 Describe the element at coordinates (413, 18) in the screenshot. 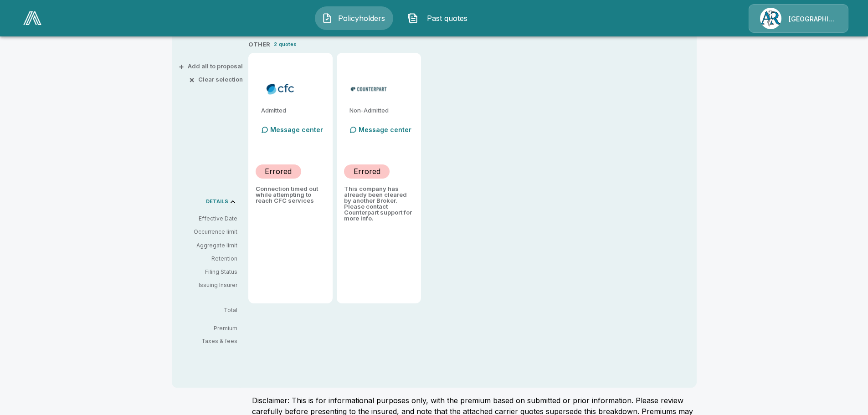

I see `img: Past quotes Icon` at that location.